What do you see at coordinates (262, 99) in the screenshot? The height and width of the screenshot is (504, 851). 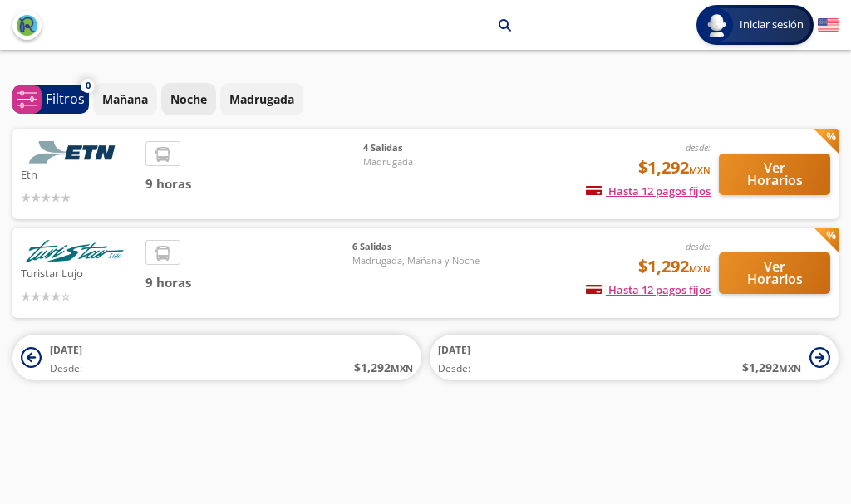 I see `button: Madrugada` at bounding box center [262, 99].